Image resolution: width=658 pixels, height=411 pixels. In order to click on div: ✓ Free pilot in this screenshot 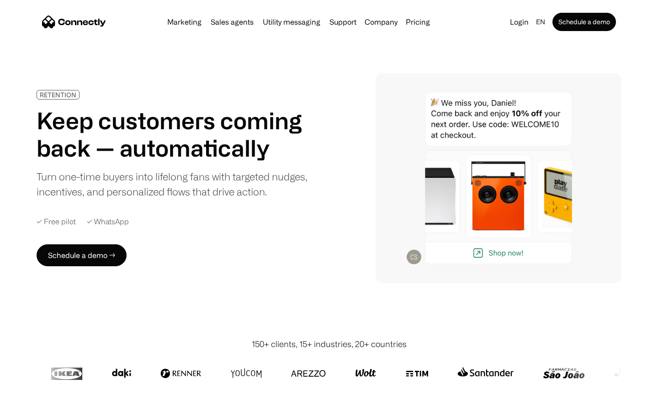, I will do `click(56, 222)`.